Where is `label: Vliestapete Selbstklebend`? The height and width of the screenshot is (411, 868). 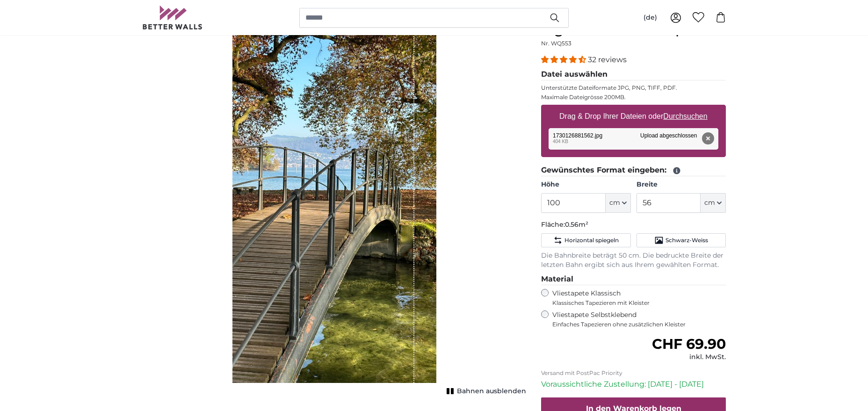 label: Vliestapete Selbstklebend is located at coordinates (638, 319).